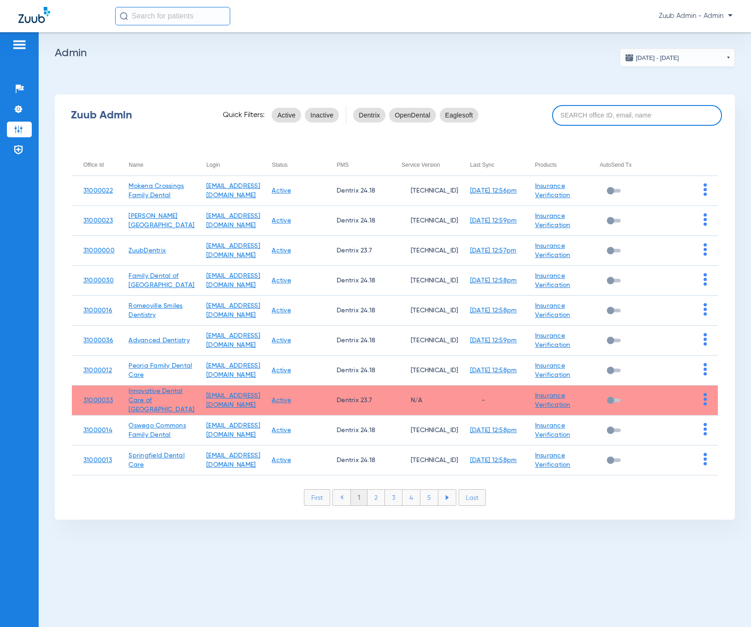  I want to click on div: Service Version, so click(420, 165).